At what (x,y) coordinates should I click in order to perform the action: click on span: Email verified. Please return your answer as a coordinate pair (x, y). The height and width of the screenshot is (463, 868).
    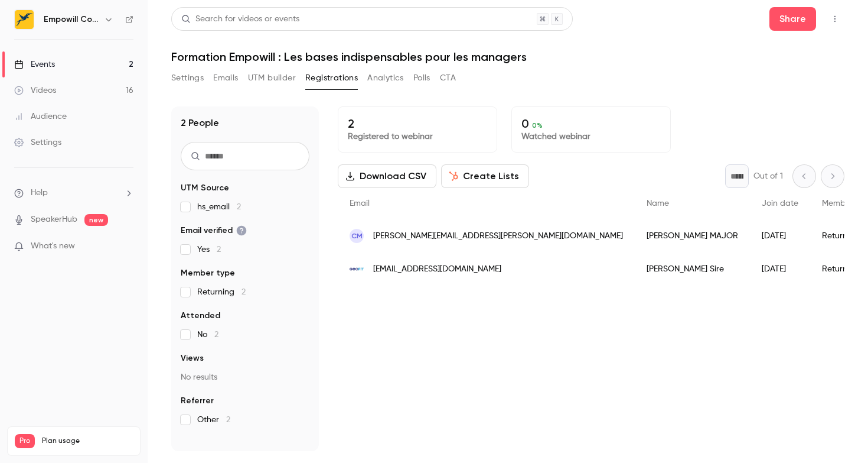
    Looking at the image, I should click on (214, 230).